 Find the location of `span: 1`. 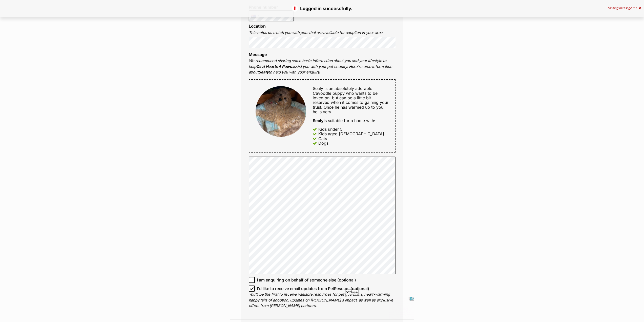

span: 1 is located at coordinates (636, 8).